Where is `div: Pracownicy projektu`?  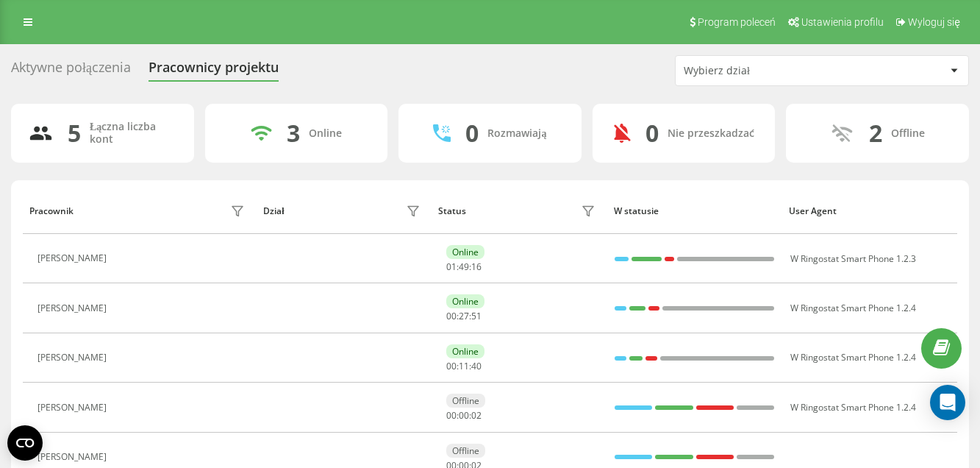 div: Pracownicy projektu is located at coordinates (214, 71).